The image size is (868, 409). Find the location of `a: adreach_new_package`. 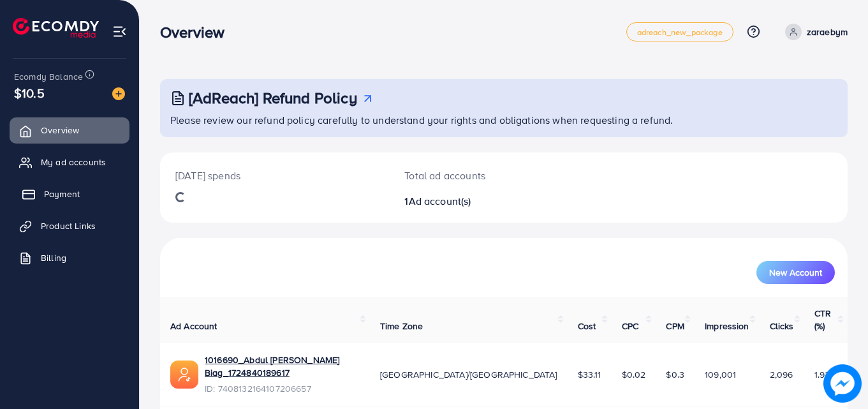

a: adreach_new_package is located at coordinates (679, 32).